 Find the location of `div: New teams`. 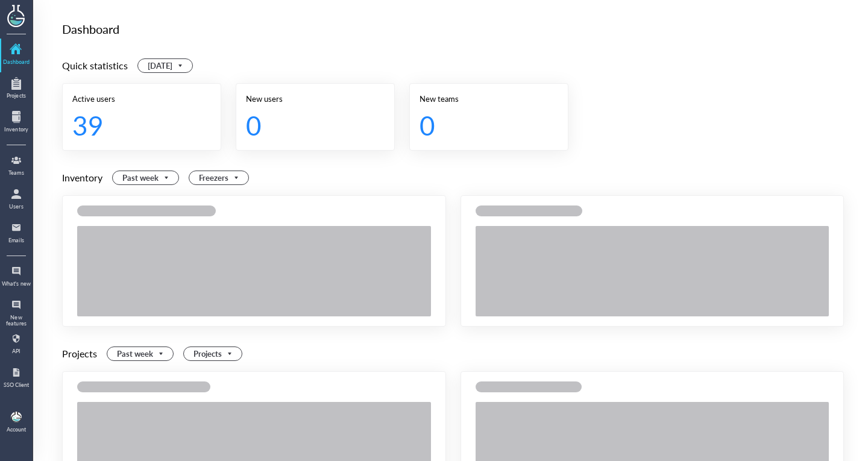

div: New teams is located at coordinates (489, 99).